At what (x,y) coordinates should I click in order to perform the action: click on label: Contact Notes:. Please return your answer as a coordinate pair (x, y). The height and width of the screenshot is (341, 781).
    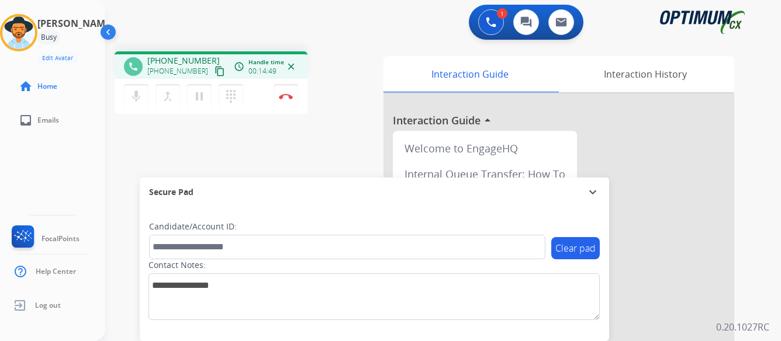
    Looking at the image, I should click on (177, 265).